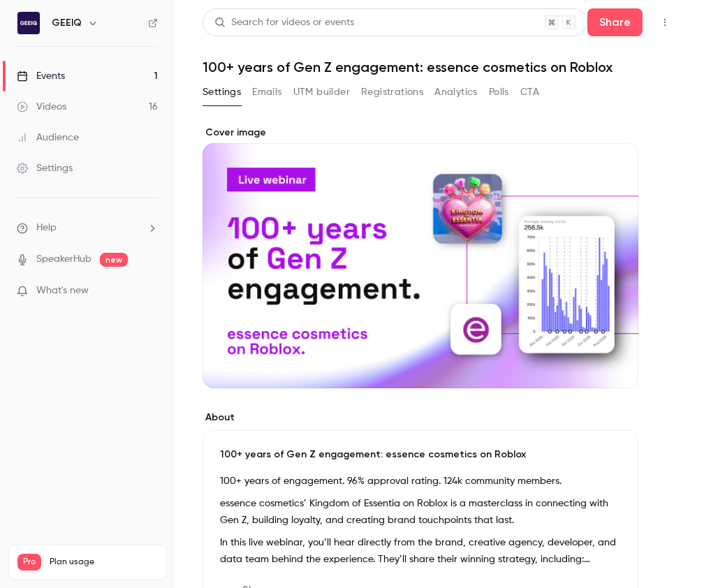 The image size is (704, 588). I want to click on p: 100+ years of engagement. 96% approval rating. 124k community members., so click(421, 481).